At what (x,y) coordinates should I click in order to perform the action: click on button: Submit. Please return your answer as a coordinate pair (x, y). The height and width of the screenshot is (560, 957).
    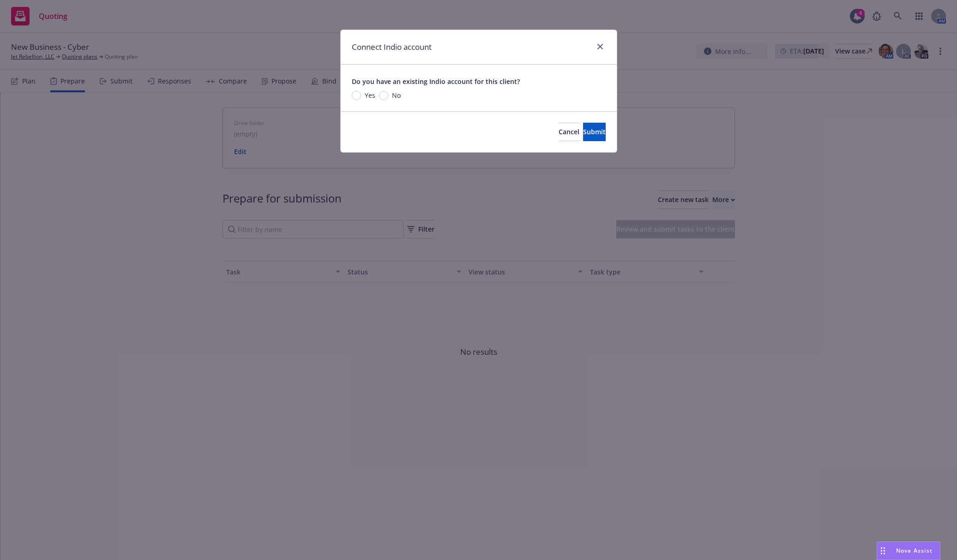
    Looking at the image, I should click on (594, 131).